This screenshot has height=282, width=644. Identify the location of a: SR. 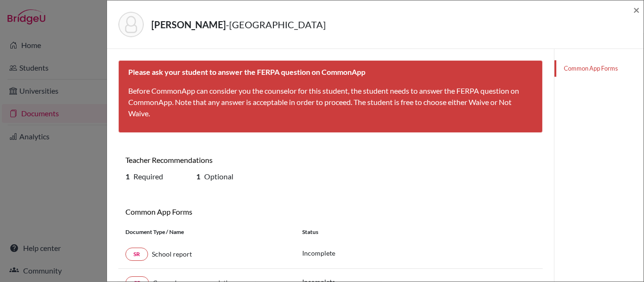
(137, 254).